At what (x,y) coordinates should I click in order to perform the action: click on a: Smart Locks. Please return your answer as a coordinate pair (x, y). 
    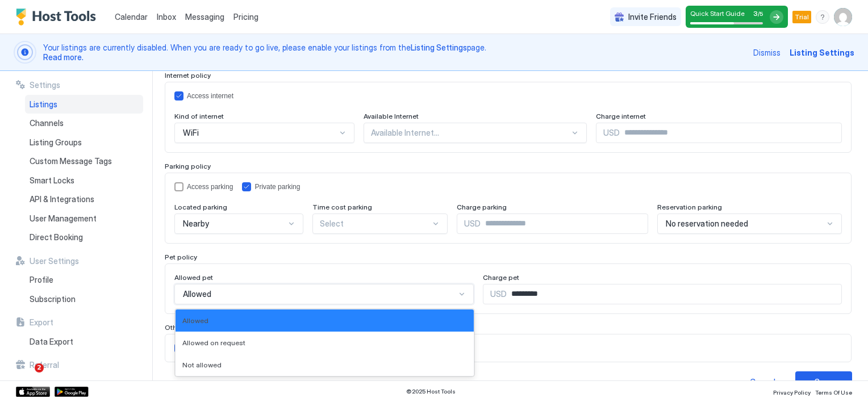
    Looking at the image, I should click on (84, 180).